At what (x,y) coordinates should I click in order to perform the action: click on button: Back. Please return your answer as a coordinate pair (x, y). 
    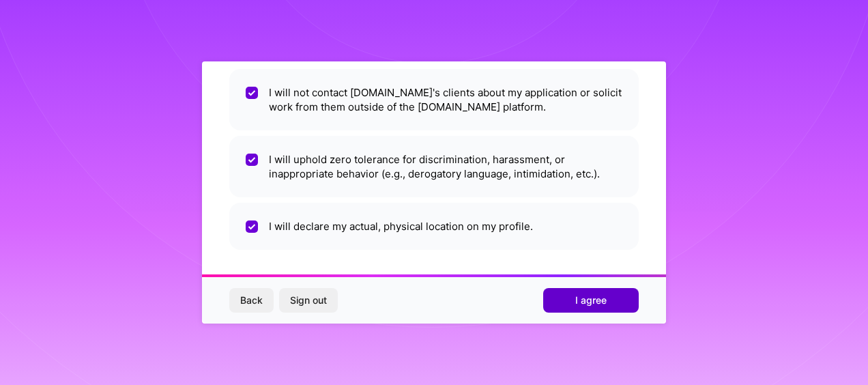
    Looking at the image, I should click on (251, 300).